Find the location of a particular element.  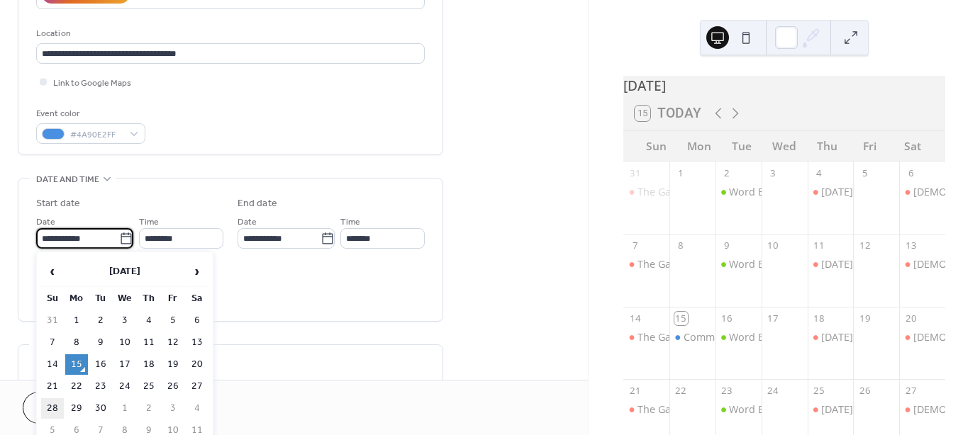

td: 18 is located at coordinates (149, 364).